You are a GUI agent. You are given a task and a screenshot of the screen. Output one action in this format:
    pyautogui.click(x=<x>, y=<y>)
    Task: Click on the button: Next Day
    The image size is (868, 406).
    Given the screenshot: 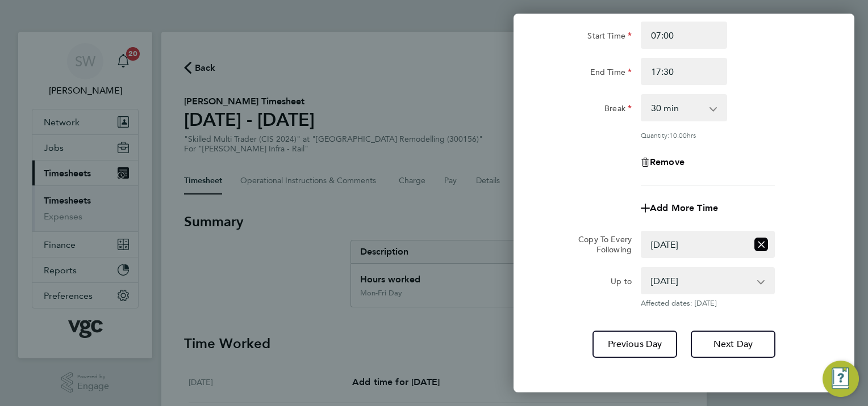 What is the action you would take?
    pyautogui.click(x=733, y=344)
    